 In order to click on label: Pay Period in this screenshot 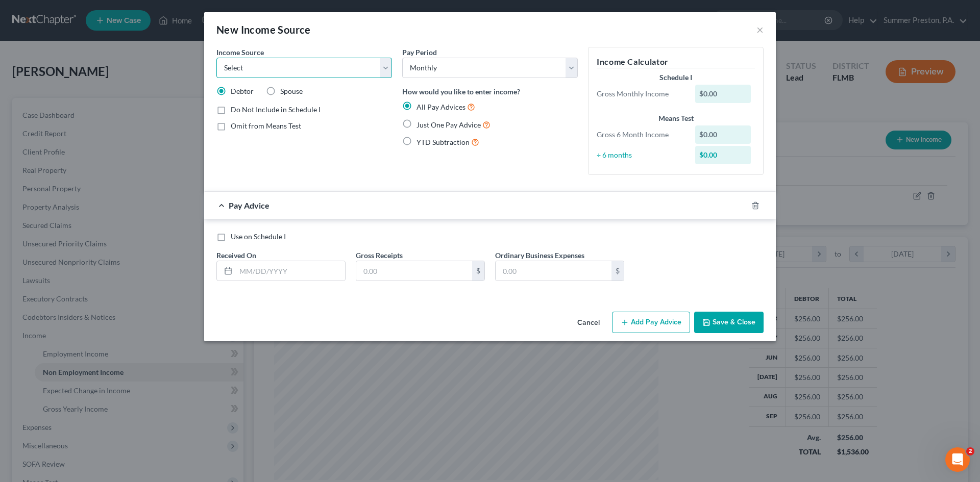, I will do `click(419, 52)`.